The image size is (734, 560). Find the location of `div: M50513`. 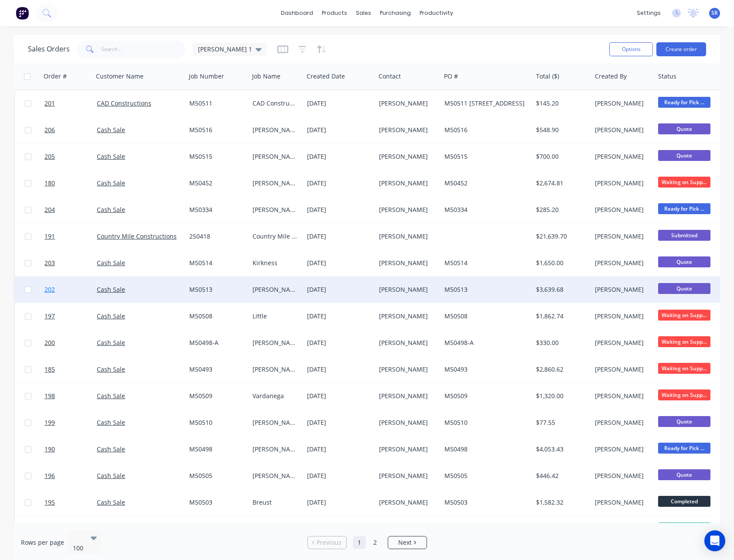

div: M50513 is located at coordinates (485, 289).